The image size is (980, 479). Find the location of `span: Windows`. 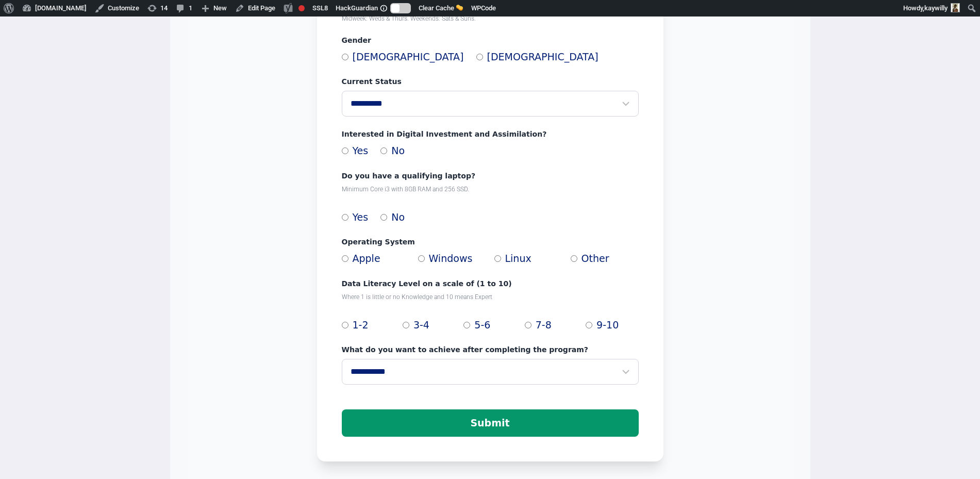

span: Windows is located at coordinates (451, 258).